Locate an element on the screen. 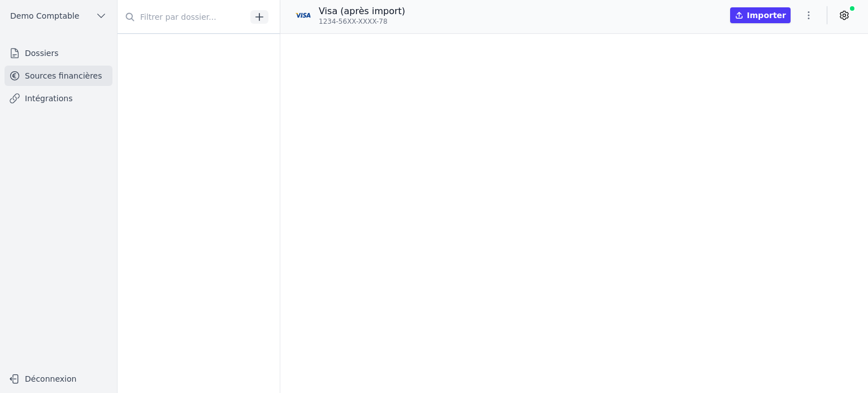 This screenshot has height=393, width=868. a: Dossiers is located at coordinates (58, 53).